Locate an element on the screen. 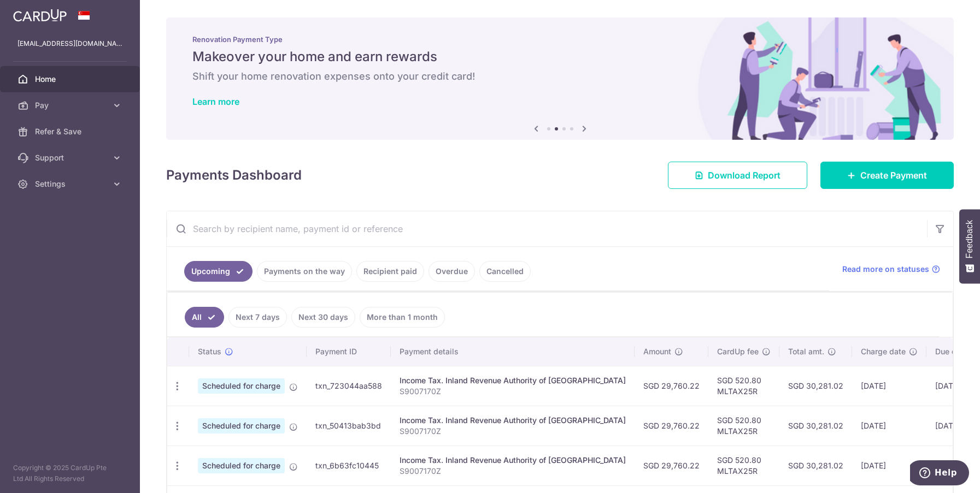 Image resolution: width=980 pixels, height=493 pixels. input: Search by recipient name, payment id or reference is located at coordinates (546, 229).